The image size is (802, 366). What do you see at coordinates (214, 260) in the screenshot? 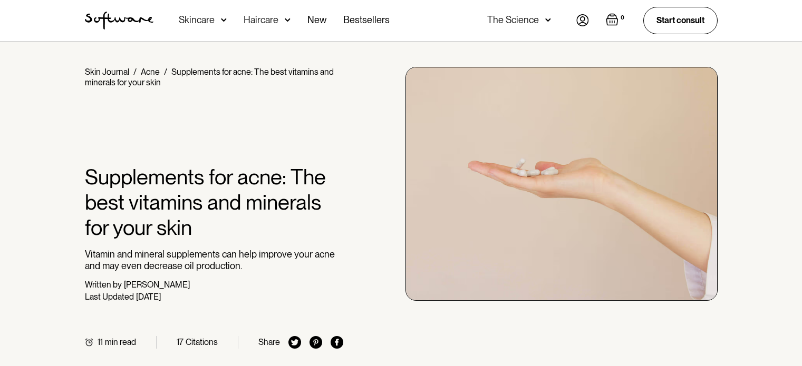
I see `p: Vitamin and mineral supplements can help improve your acne and may even decrease oil production.` at bounding box center [214, 260].